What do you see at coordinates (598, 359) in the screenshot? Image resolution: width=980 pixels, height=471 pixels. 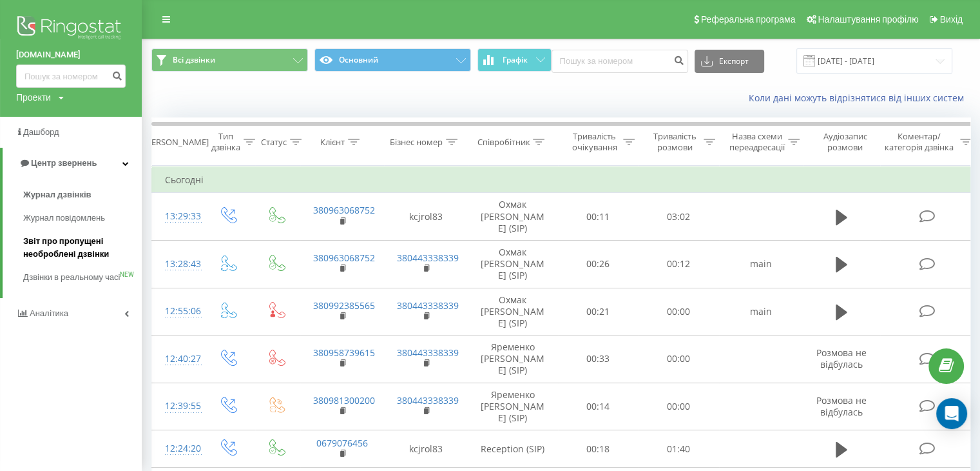 I see `td: 00:33` at bounding box center [598, 359].